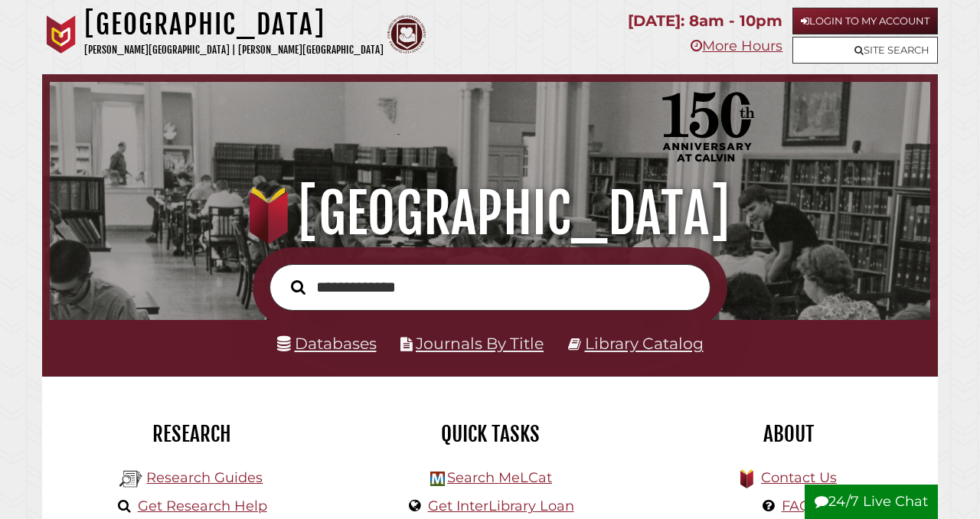 The image size is (980, 519). Describe the element at coordinates (61, 34) in the screenshot. I see `img: Calvin University` at that location.